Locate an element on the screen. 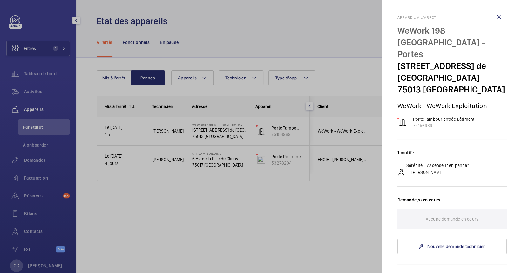 The image size is (522, 273). p: Aucune demande en cours is located at coordinates (452, 219).